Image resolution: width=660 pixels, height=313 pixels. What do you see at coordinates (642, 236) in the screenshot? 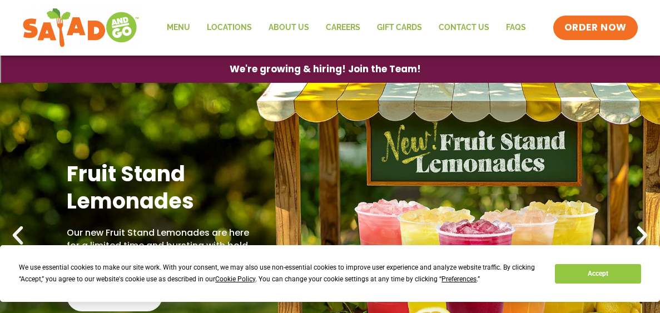
I see `div: Next slide` at bounding box center [642, 236].